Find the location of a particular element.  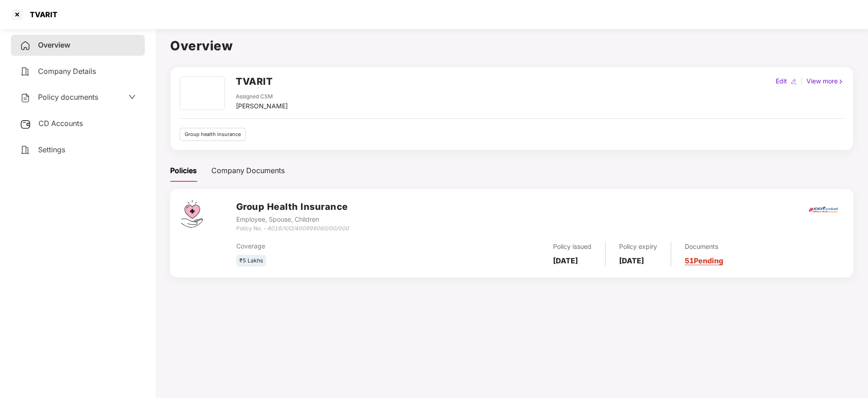

h3: Group Health Insurance is located at coordinates (292, 206).